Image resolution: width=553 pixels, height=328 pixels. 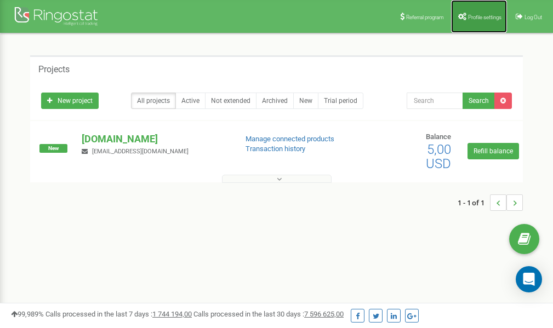 What do you see at coordinates (231, 101) in the screenshot?
I see `a: Not extended` at bounding box center [231, 101].